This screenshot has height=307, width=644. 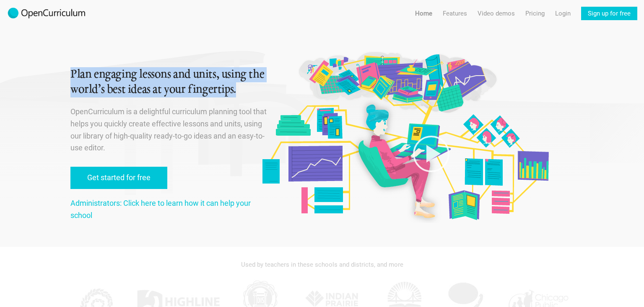 I want to click on p: OpenCurriculum is a delightful curriculum planning tool that helps you quickly create effective l..., so click(x=170, y=130).